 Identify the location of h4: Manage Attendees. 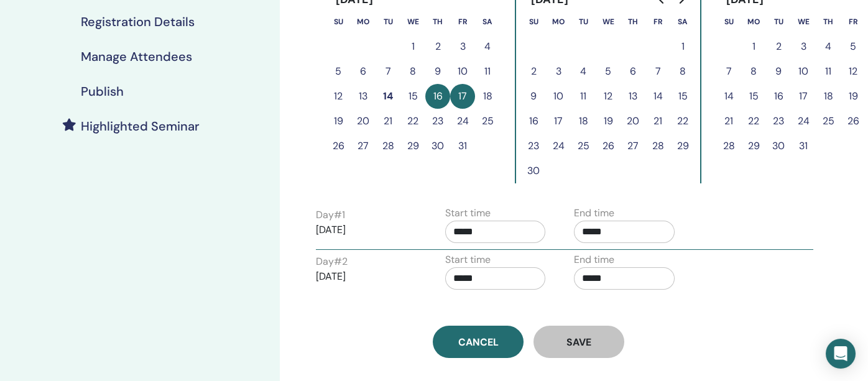
(136, 56).